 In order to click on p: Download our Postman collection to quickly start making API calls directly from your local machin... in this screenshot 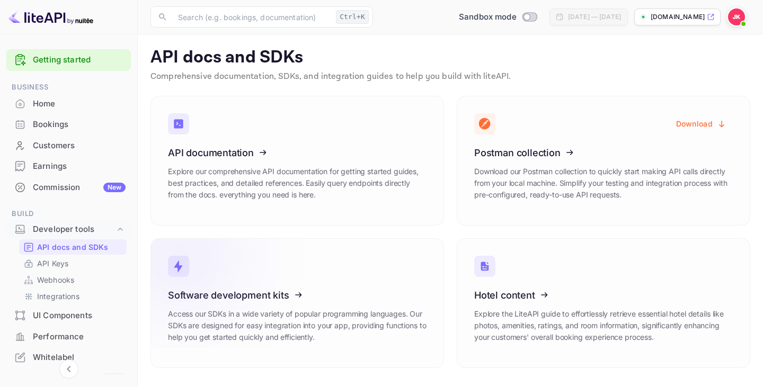, I will do `click(603, 183)`.